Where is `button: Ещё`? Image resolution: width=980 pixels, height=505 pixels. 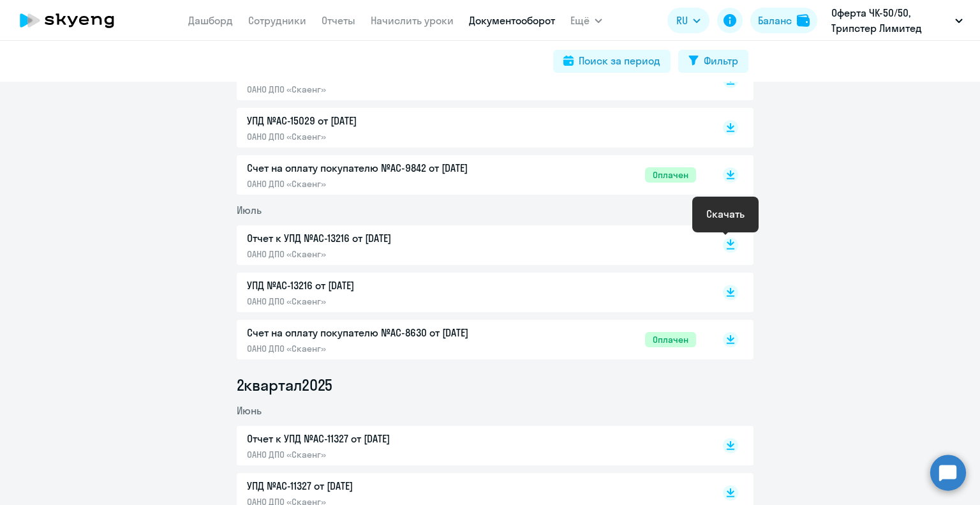 button: Ещё is located at coordinates (587, 21).